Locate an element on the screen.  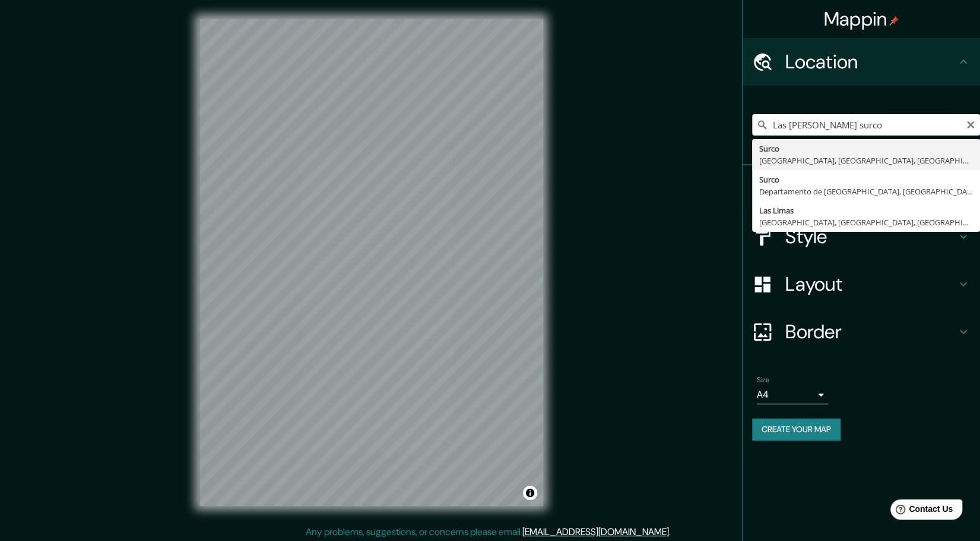
h4: Location is located at coordinates (871, 62).